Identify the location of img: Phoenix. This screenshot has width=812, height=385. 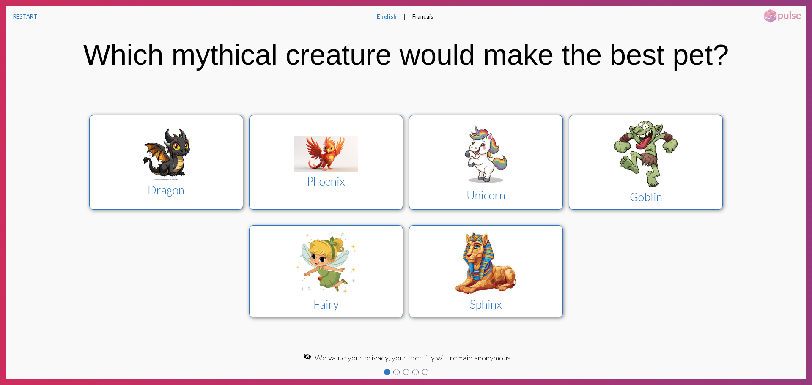
(326, 154).